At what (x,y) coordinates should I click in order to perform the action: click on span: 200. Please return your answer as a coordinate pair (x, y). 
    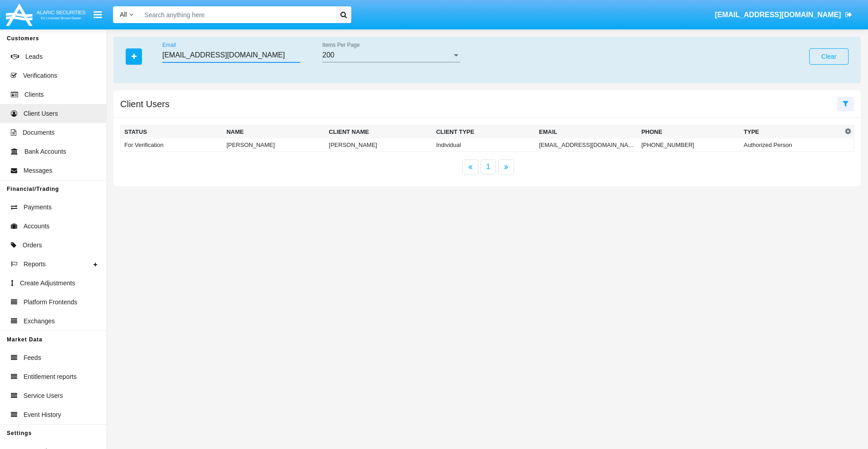
    Looking at the image, I should click on (328, 55).